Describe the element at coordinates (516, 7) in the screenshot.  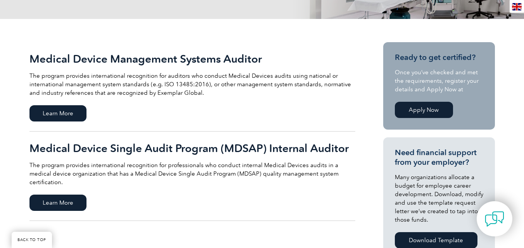
I see `img: en` at that location.